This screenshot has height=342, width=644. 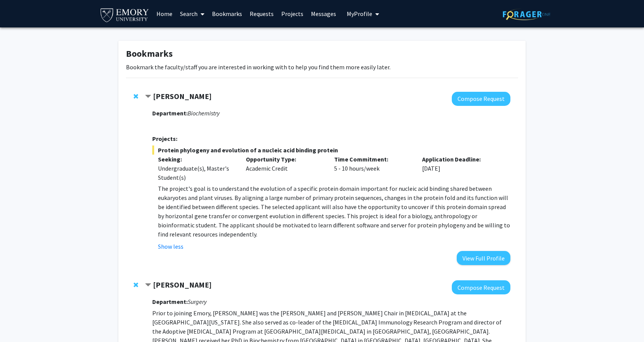 What do you see at coordinates (165, 139) in the screenshot?
I see `strong: Projects:` at bounding box center [165, 139].